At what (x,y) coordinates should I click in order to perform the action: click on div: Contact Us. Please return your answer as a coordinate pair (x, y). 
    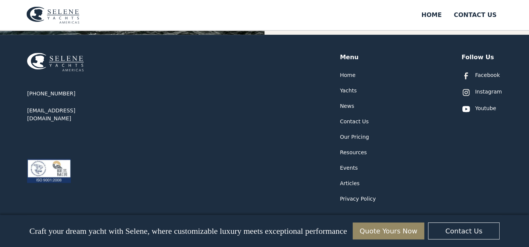
    Looking at the image, I should click on (354, 121).